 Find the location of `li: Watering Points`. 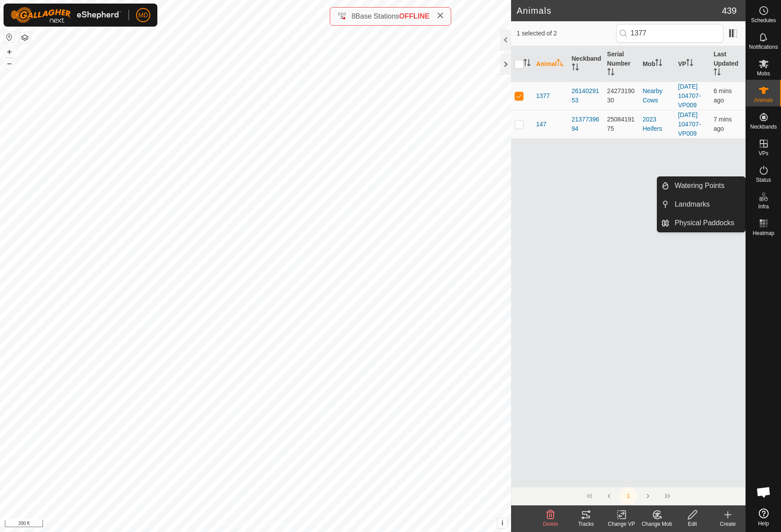

li: Watering Points is located at coordinates (701, 186).